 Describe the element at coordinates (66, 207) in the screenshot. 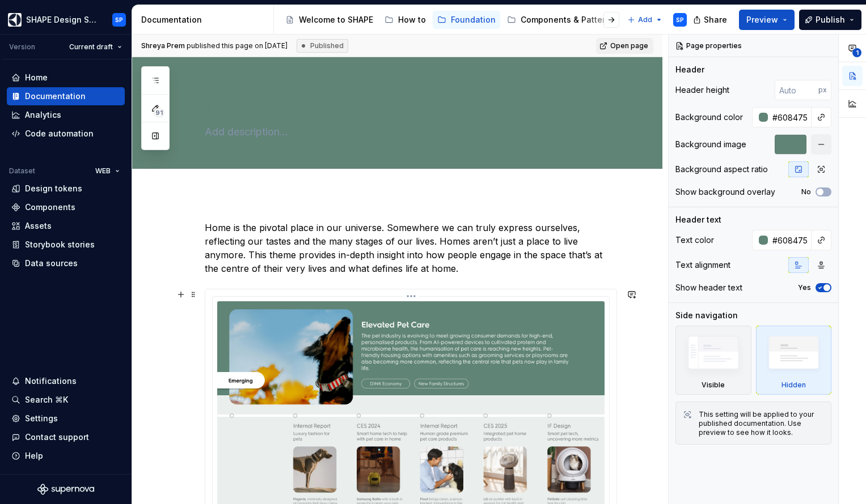

I see `a: Components` at that location.